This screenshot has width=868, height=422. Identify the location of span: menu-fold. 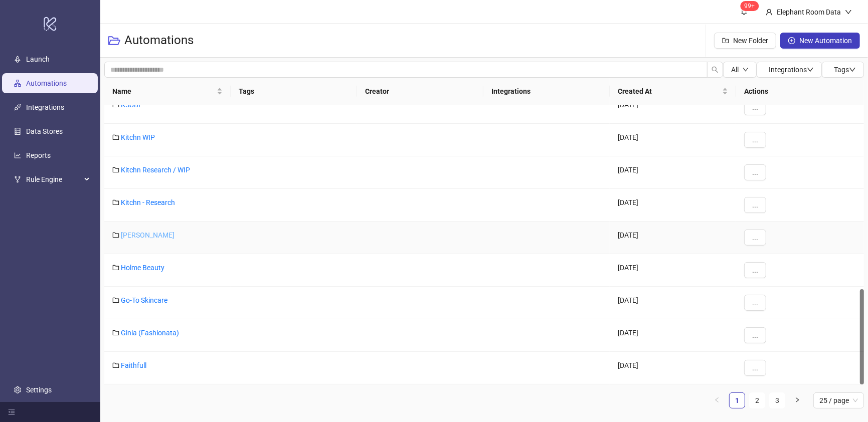
(11, 412).